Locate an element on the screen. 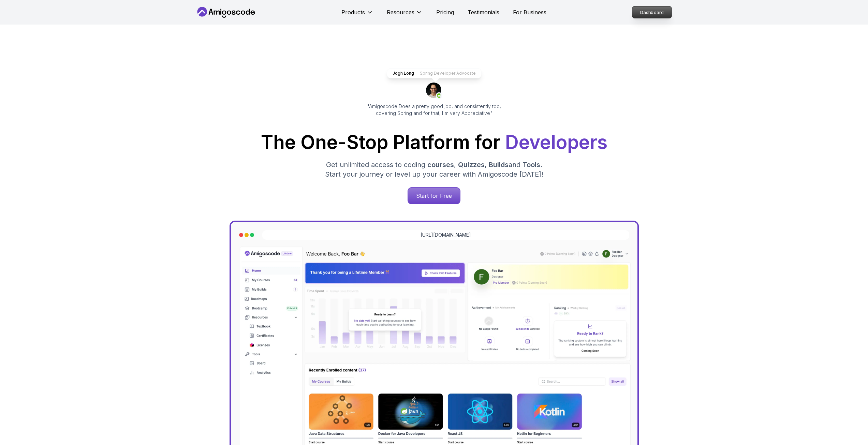 Image resolution: width=868 pixels, height=445 pixels. span: Tools is located at coordinates (531, 165).